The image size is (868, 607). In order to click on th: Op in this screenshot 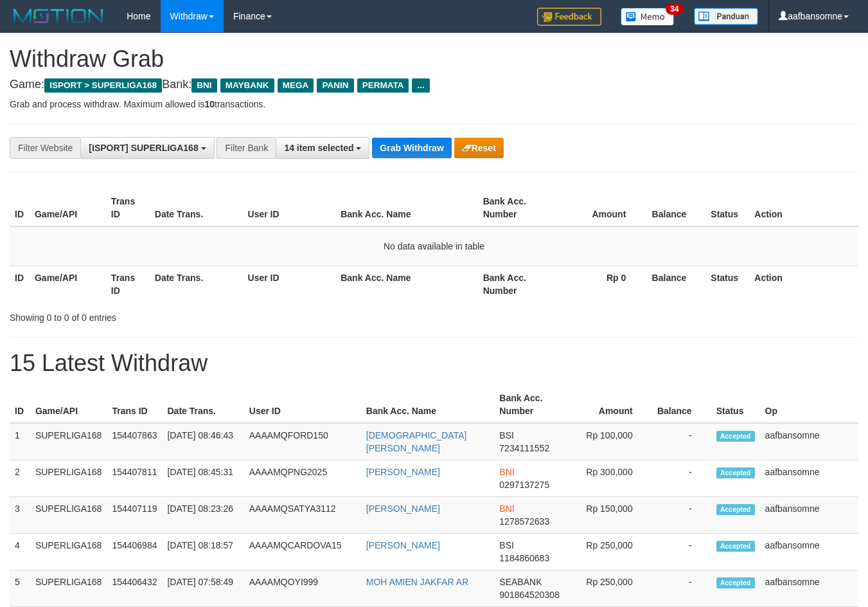, I will do `click(809, 404)`.